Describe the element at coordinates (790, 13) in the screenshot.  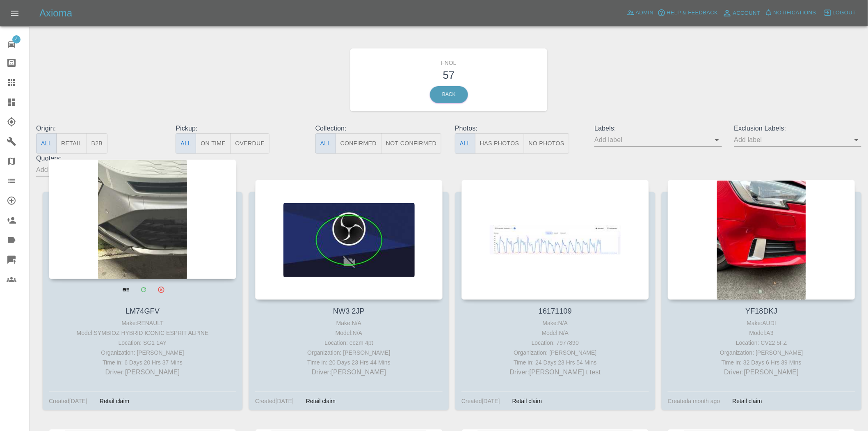
I see `button: Notifications` at that location.